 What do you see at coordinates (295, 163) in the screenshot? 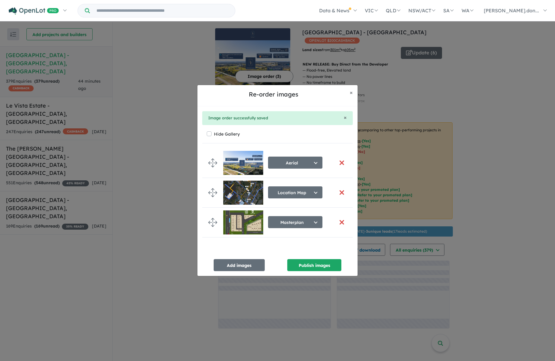
I see `button: Aerial` at bounding box center [295, 163].